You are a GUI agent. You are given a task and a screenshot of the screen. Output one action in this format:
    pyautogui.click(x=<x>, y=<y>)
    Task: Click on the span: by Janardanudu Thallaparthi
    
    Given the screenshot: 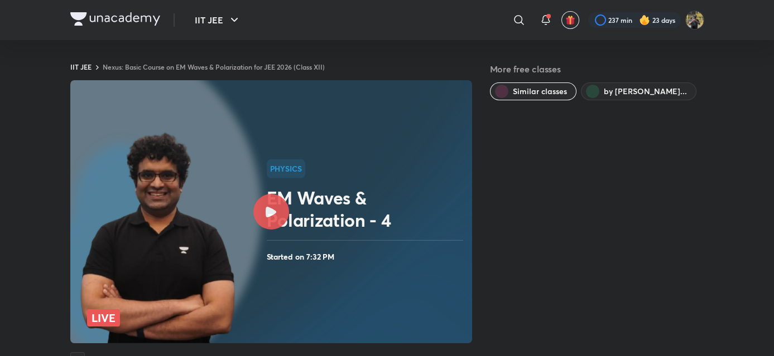 What is the action you would take?
    pyautogui.click(x=645, y=91)
    